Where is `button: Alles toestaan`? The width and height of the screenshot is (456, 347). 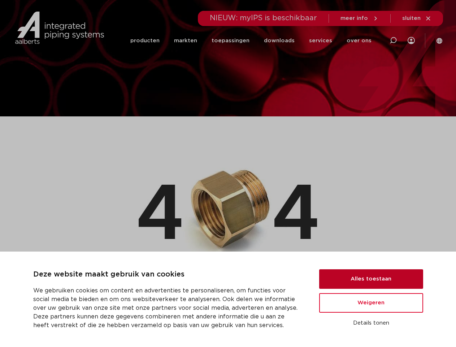
button: Alles toestaan is located at coordinates (371, 279).